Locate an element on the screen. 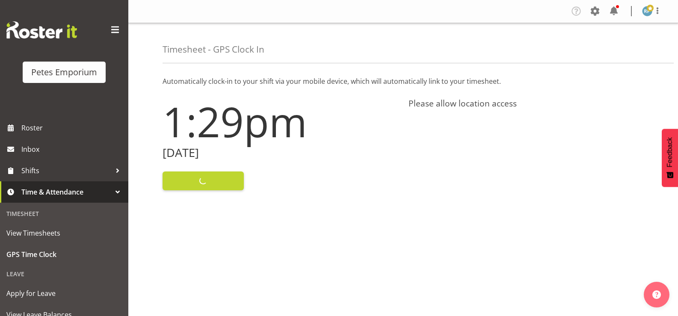 This screenshot has width=678, height=316. h1: 1:29pm is located at coordinates (280, 121).